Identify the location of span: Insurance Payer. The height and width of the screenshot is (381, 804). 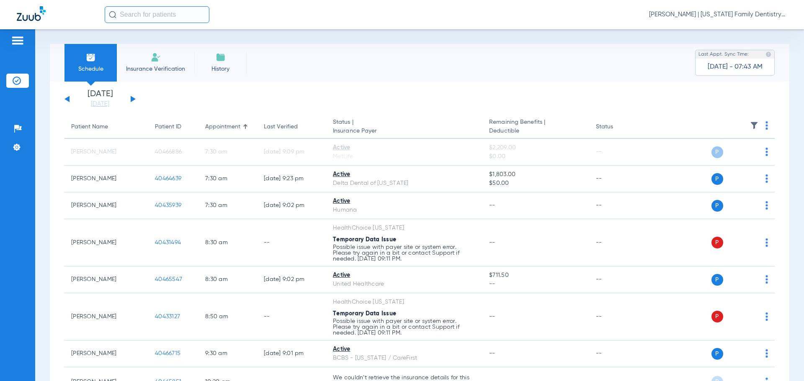
(404, 131).